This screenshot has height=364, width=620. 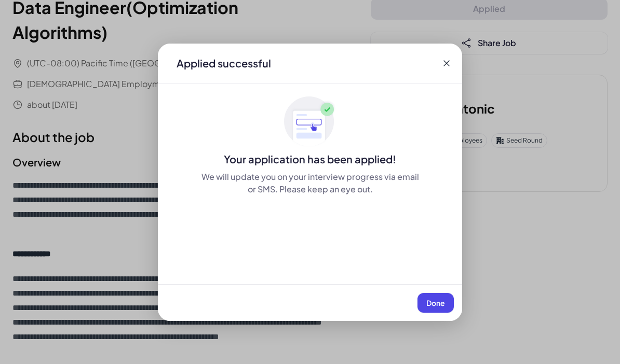 What do you see at coordinates (310, 160) in the screenshot?
I see `div: Your application has been applied!` at bounding box center [310, 160].